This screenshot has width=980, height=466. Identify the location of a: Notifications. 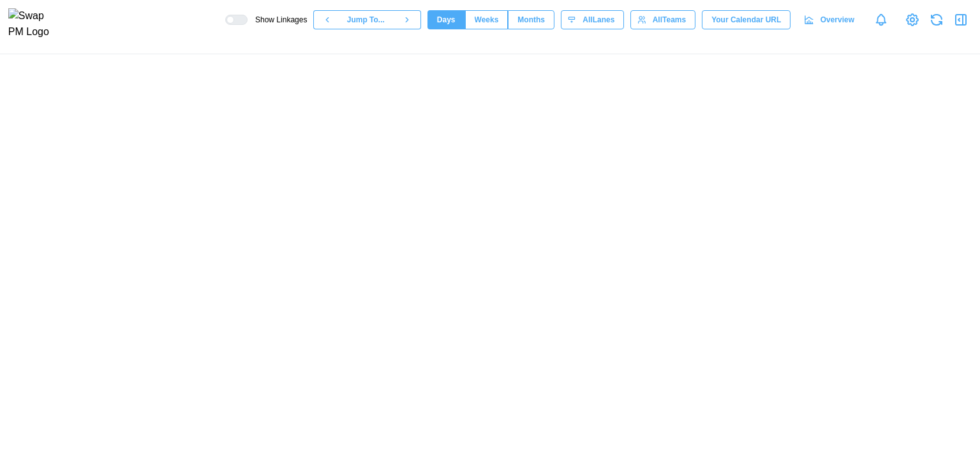
(881, 20).